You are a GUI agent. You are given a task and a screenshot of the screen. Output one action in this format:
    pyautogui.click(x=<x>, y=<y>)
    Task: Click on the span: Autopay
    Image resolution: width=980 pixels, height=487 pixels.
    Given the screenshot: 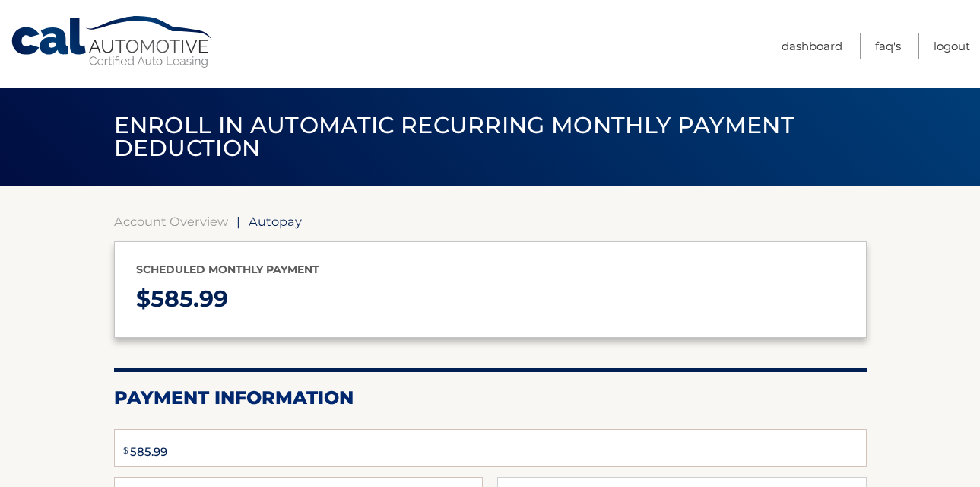 What is the action you would take?
    pyautogui.click(x=275, y=222)
    